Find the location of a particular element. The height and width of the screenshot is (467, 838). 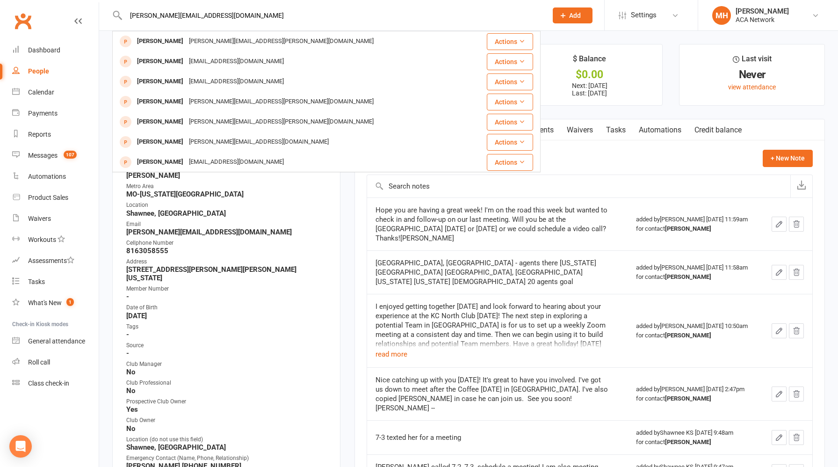

a: Assessments is located at coordinates (55, 261).